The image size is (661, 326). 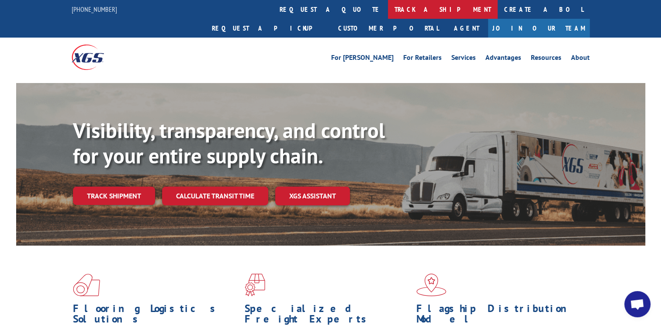 I want to click on a: Track shipment, so click(x=114, y=196).